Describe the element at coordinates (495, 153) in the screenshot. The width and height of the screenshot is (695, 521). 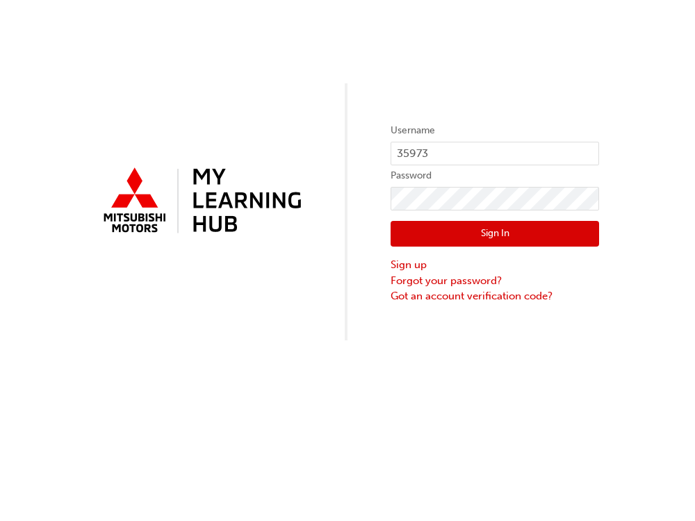
I see `input: Username` at that location.